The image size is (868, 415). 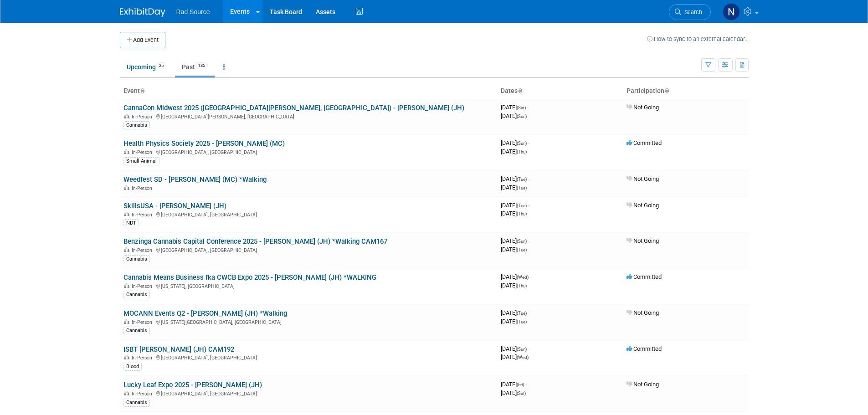 I want to click on th: Event, so click(x=309, y=91).